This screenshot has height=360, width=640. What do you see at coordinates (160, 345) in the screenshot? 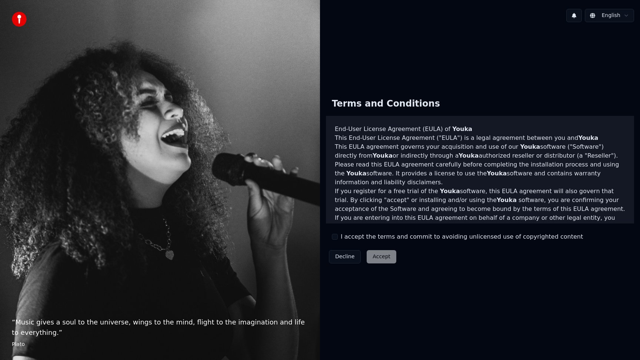
I see `footer: Plato` at bounding box center [160, 345].